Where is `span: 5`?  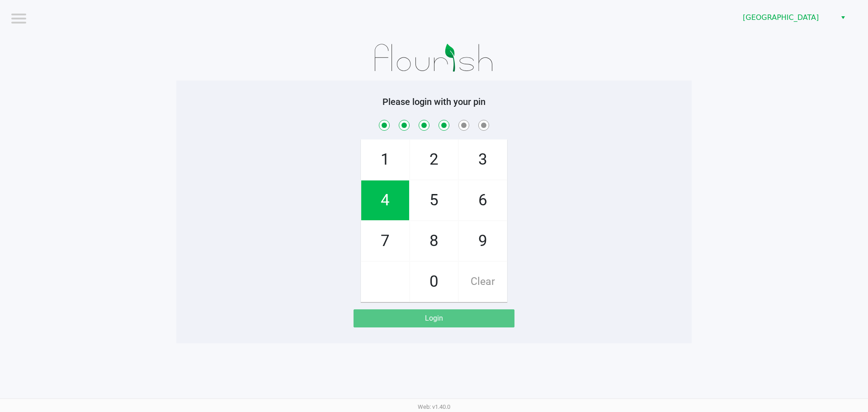
span: 5 is located at coordinates (434, 200).